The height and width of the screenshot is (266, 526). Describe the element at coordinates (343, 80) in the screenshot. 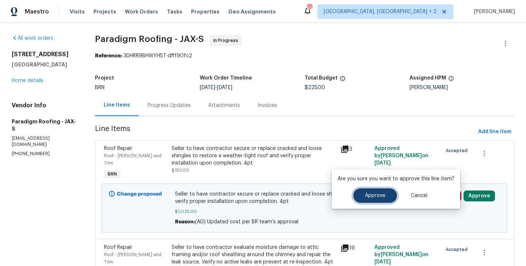

I see `span: The total cost of line items that have been proposed by Opendoor. This sum includes line items th...` at that location.